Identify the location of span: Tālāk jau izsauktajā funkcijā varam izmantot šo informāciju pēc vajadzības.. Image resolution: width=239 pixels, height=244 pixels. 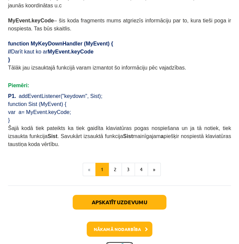
(97, 68).